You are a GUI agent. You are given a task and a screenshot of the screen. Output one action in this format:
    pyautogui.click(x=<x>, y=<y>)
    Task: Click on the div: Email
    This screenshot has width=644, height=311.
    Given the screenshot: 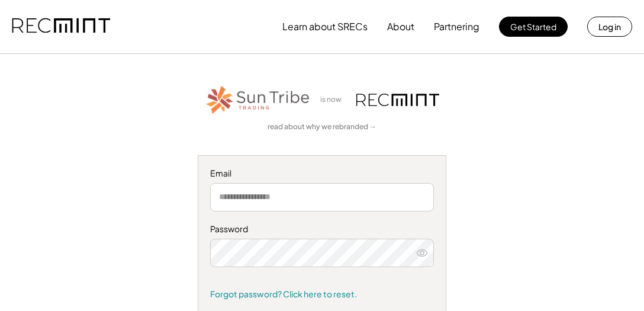 What is the action you would take?
    pyautogui.click(x=322, y=173)
    